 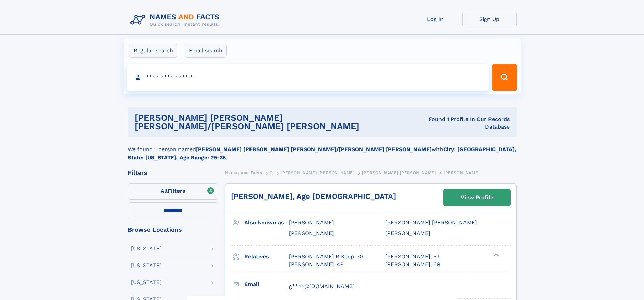 I want to click on h3: Relatives, so click(x=267, y=257).